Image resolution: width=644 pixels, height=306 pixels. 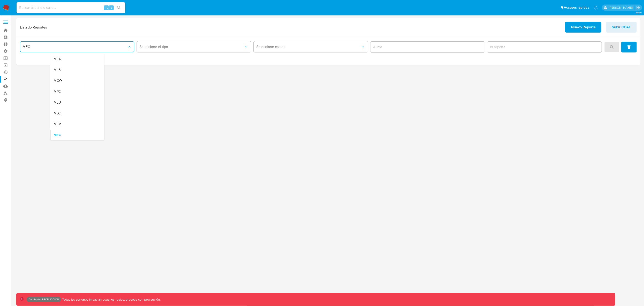 What do you see at coordinates (577, 8) in the screenshot?
I see `span: Accesos rápidos` at bounding box center [577, 8].